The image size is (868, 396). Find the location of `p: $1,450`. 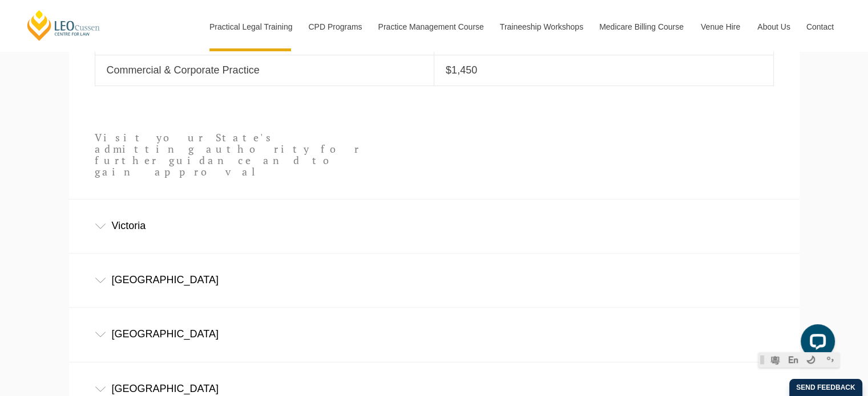

p: $1,450 is located at coordinates (604, 70).